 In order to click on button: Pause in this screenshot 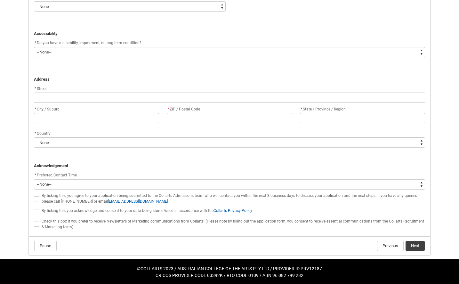, I will do `click(45, 246)`.